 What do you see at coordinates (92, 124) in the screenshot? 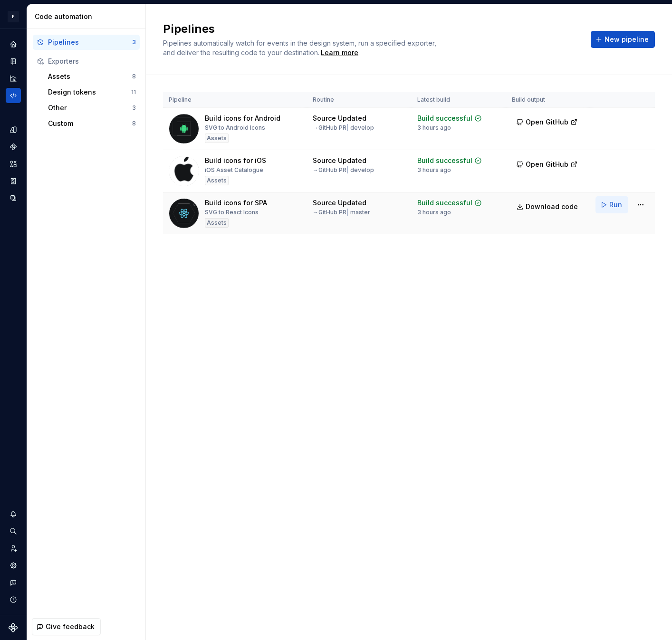
I see `a: Custom8` at bounding box center [92, 124].